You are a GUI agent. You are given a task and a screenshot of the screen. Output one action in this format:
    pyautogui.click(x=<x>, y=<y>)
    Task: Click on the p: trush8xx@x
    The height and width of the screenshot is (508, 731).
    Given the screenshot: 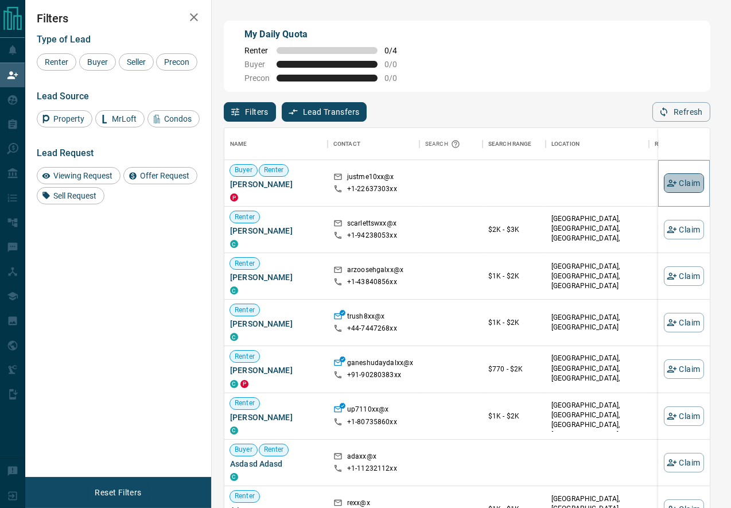 What is the action you would take?
    pyautogui.click(x=366, y=317)
    